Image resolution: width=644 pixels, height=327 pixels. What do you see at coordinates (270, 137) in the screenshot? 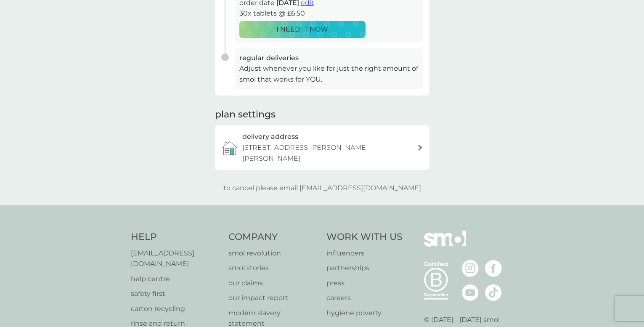
I see `h3: delivery address` at bounding box center [270, 137].